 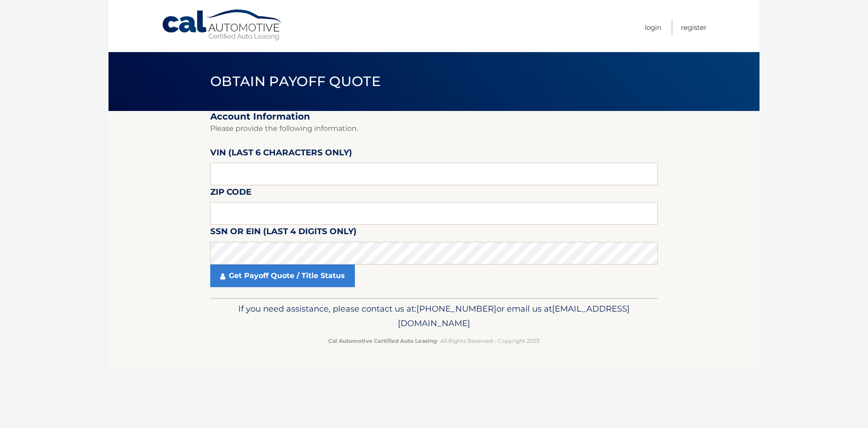 What do you see at coordinates (230, 194) in the screenshot?
I see `label: Zip Code` at bounding box center [230, 194].